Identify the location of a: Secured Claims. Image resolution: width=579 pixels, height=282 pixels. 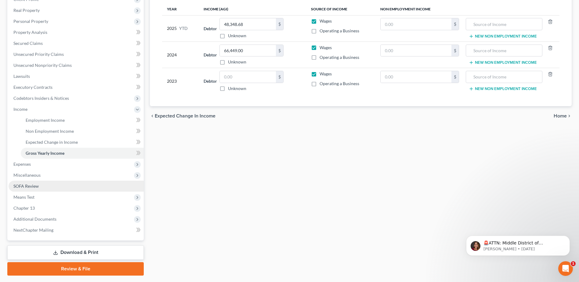
(76, 43).